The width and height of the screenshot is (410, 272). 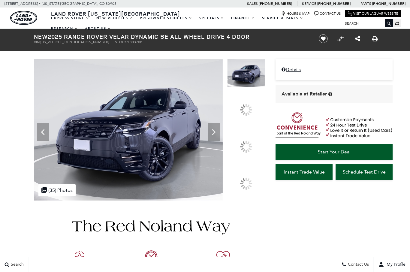 What do you see at coordinates (70, 18) in the screenshot?
I see `a: EXPRESS STORE` at bounding box center [70, 18].